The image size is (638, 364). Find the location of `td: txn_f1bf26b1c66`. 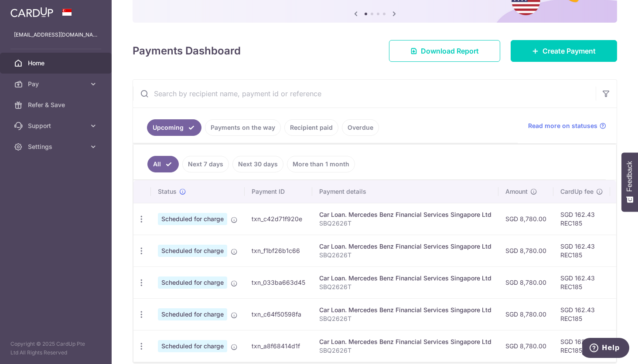

td: txn_f1bf26b1c66 is located at coordinates (278, 250).